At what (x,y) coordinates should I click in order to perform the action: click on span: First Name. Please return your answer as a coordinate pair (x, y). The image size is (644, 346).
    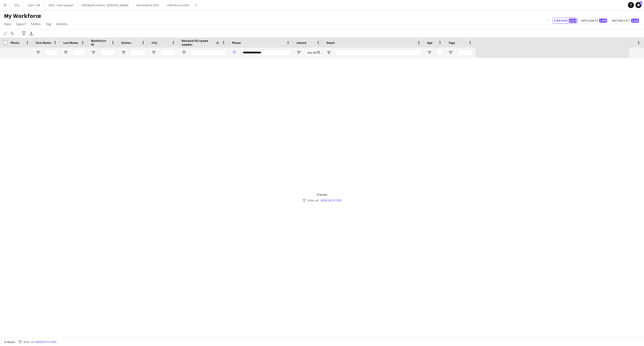
    Looking at the image, I should click on (43, 43).